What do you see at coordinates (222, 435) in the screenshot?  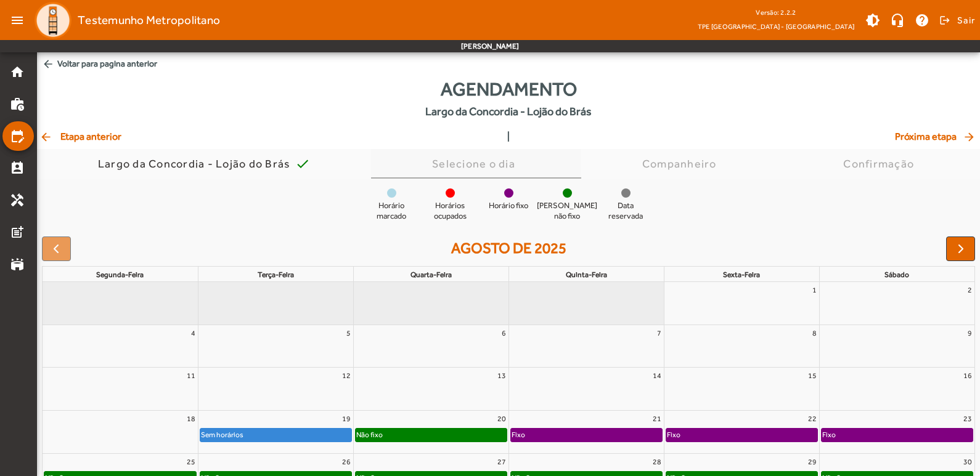 I see `div: Sem horários` at bounding box center [222, 435].